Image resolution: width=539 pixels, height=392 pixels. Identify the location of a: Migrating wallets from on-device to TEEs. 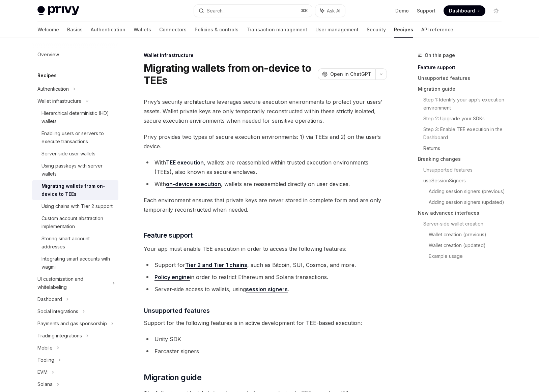
(75, 190).